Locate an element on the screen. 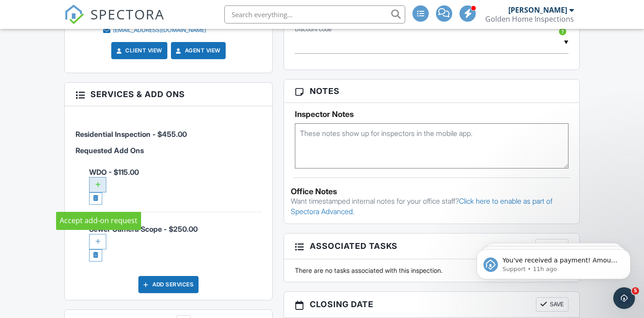  li: Service: Residential Inspection is located at coordinates (168, 130).